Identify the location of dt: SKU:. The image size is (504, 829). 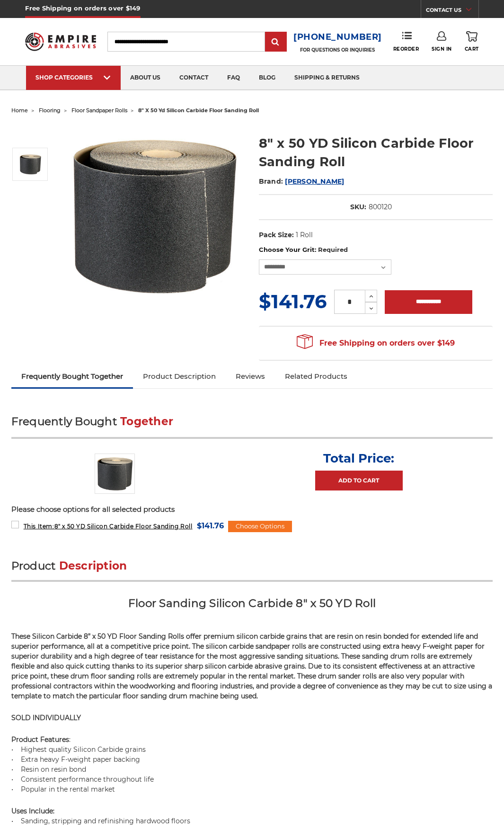
(358, 207).